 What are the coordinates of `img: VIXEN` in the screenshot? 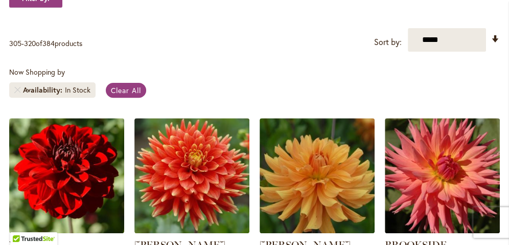 It's located at (66, 175).